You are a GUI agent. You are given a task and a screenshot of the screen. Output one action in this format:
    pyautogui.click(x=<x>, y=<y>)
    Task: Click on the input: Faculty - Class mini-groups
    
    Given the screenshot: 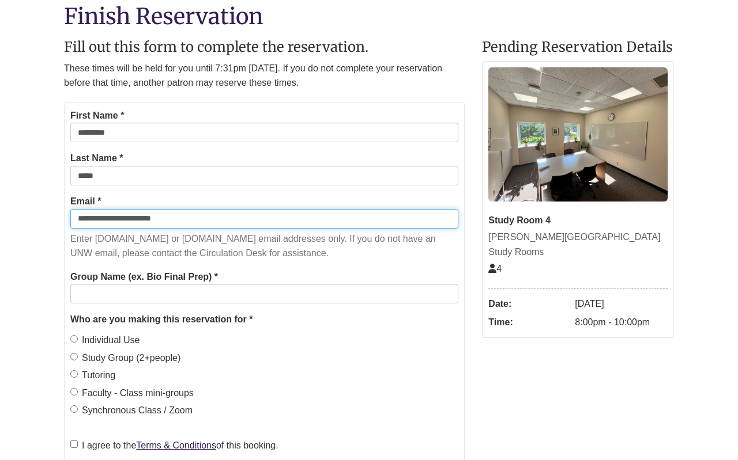 What is the action you would take?
    pyautogui.click(x=74, y=392)
    